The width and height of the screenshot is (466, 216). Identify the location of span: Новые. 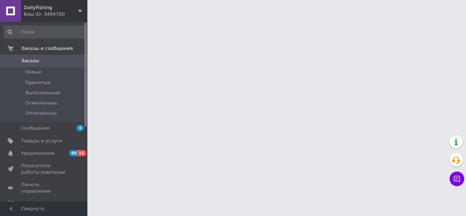
(34, 72).